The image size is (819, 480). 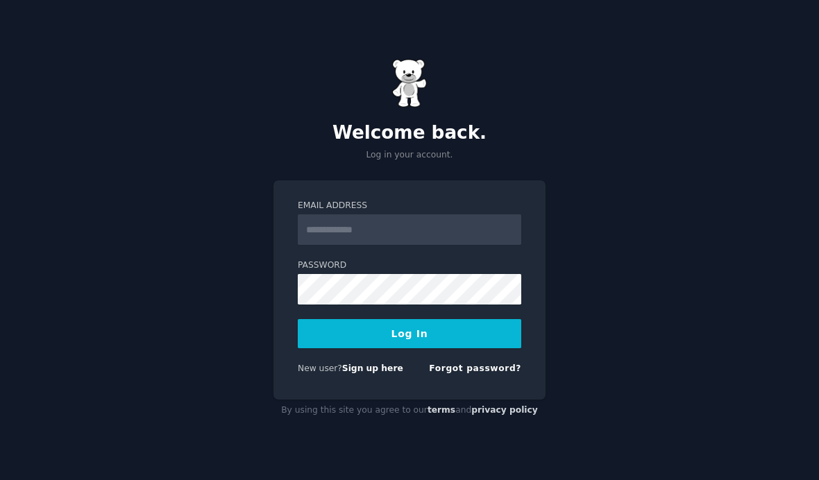 I want to click on a: Sign up here, so click(x=373, y=369).